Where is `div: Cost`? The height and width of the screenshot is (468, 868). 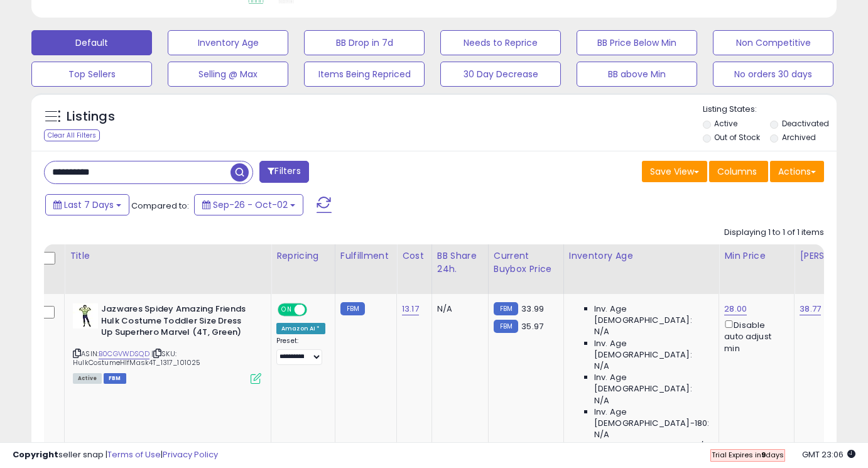 div: Cost is located at coordinates (414, 256).